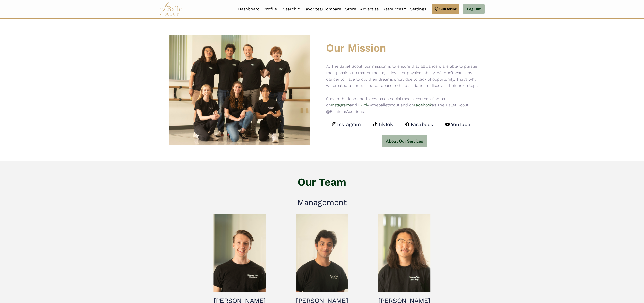  What do you see at coordinates (460, 124) in the screenshot?
I see `h4: YouTube` at bounding box center [460, 124].